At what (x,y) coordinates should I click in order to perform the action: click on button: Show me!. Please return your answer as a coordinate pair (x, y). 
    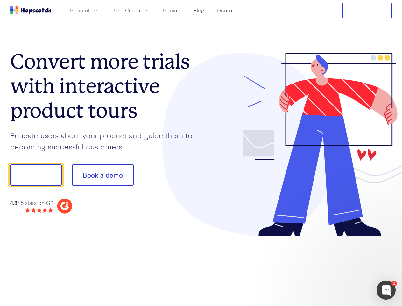
    Looking at the image, I should click on (36, 175).